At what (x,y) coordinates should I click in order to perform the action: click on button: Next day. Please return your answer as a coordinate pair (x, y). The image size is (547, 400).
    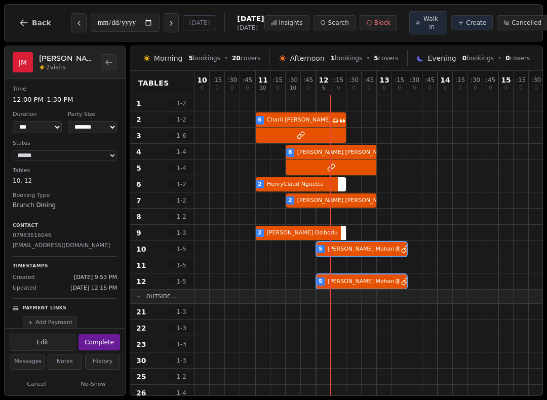
    Looking at the image, I should click on (171, 23).